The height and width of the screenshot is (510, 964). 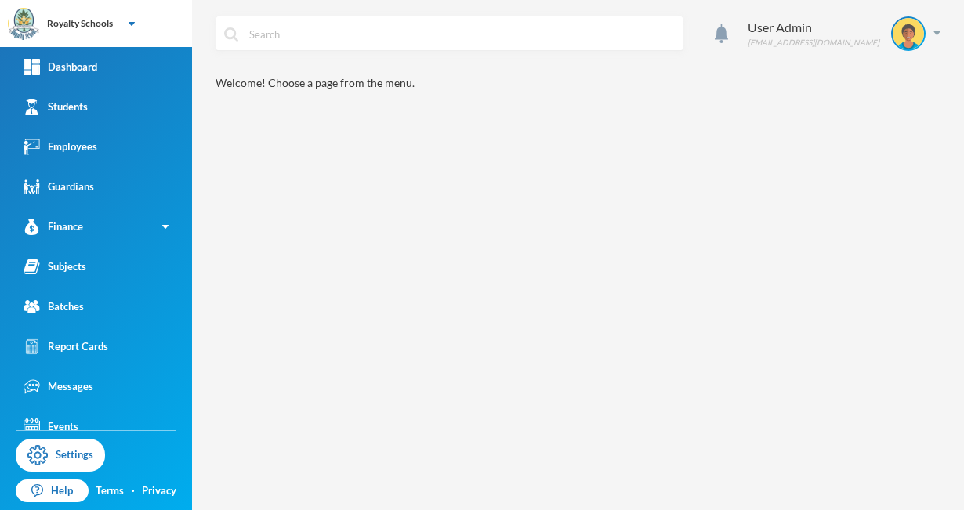 I want to click on div: Students, so click(x=56, y=107).